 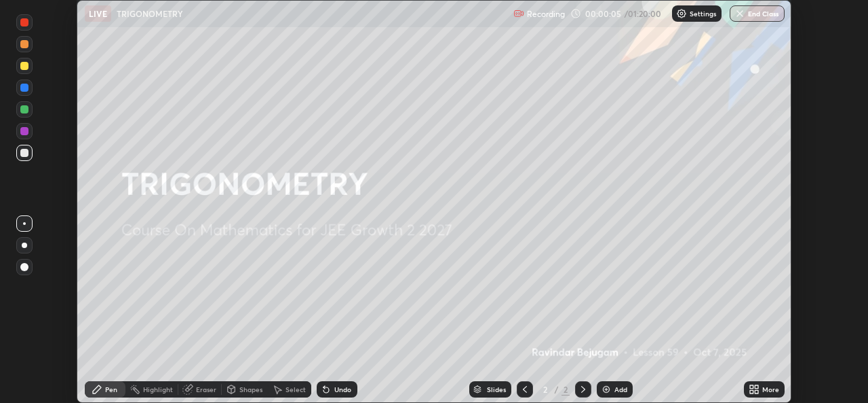 What do you see at coordinates (681, 14) in the screenshot?
I see `img: class-settings-icons` at bounding box center [681, 14].